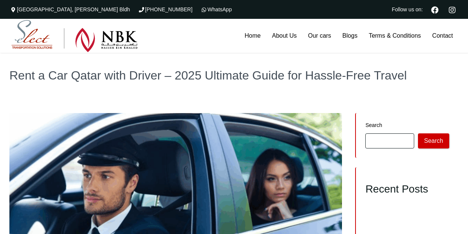 This screenshot has width=468, height=234. What do you see at coordinates (407, 189) in the screenshot?
I see `h2: Recent Posts` at bounding box center [407, 189].